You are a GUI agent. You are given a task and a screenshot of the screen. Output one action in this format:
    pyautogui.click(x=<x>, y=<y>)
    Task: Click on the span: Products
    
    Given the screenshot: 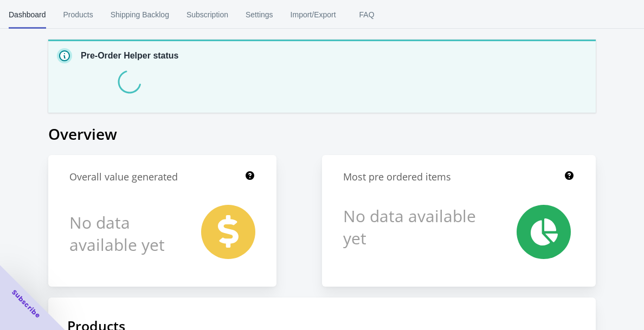 What is the action you would take?
    pyautogui.click(x=78, y=14)
    